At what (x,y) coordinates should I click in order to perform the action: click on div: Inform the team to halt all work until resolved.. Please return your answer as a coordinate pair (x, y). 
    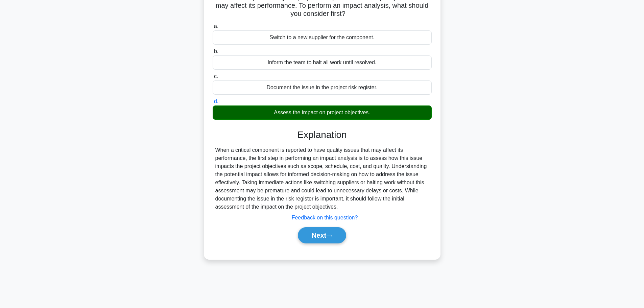
    Looking at the image, I should click on (322, 62).